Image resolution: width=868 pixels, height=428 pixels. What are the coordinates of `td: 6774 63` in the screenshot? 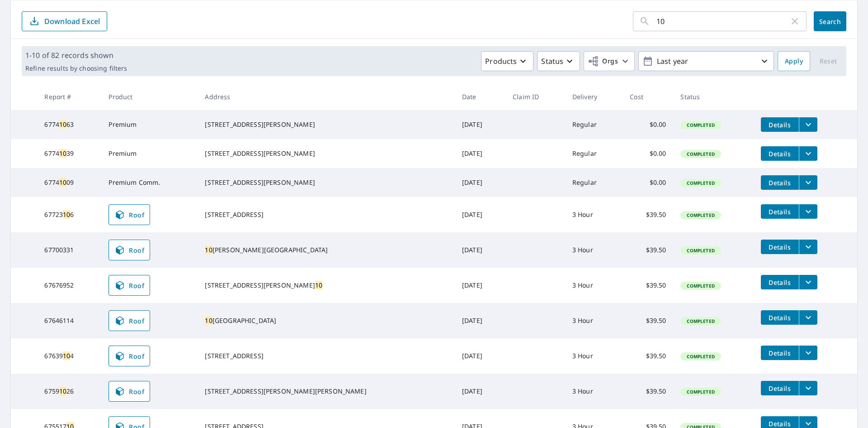 It's located at (69, 124).